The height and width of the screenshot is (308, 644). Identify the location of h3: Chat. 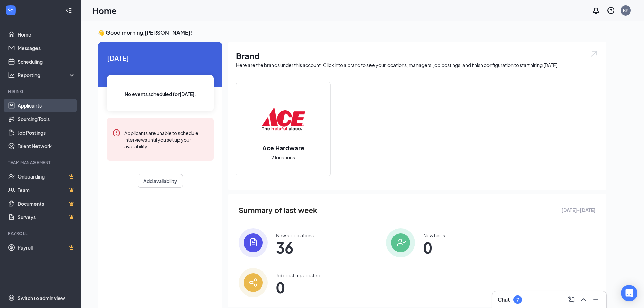
(504, 300).